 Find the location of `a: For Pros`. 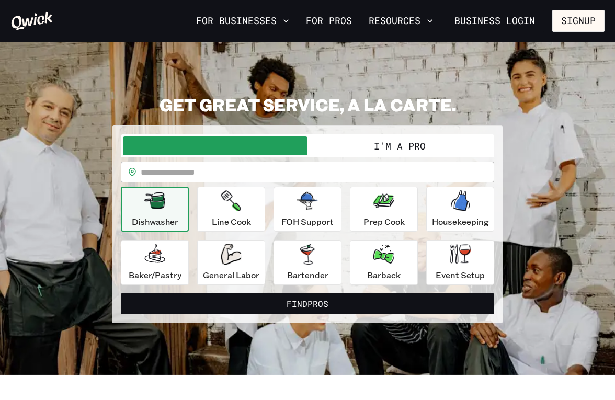

a: For Pros is located at coordinates (329, 21).